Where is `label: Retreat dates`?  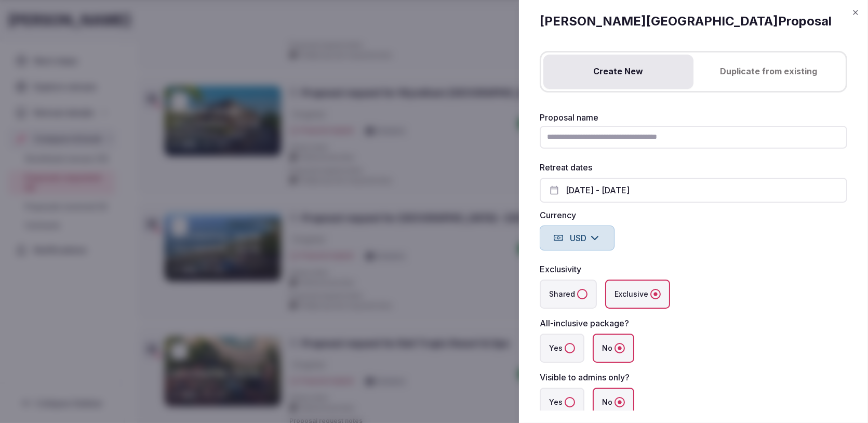 label: Retreat dates is located at coordinates (565, 167).